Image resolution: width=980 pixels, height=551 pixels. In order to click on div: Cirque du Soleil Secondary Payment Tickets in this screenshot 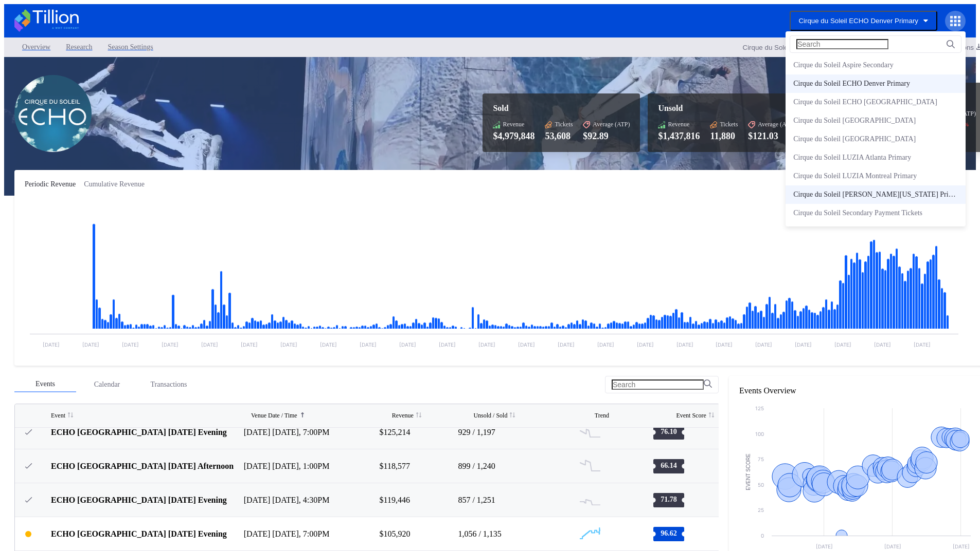, I will do `click(858, 213)`.